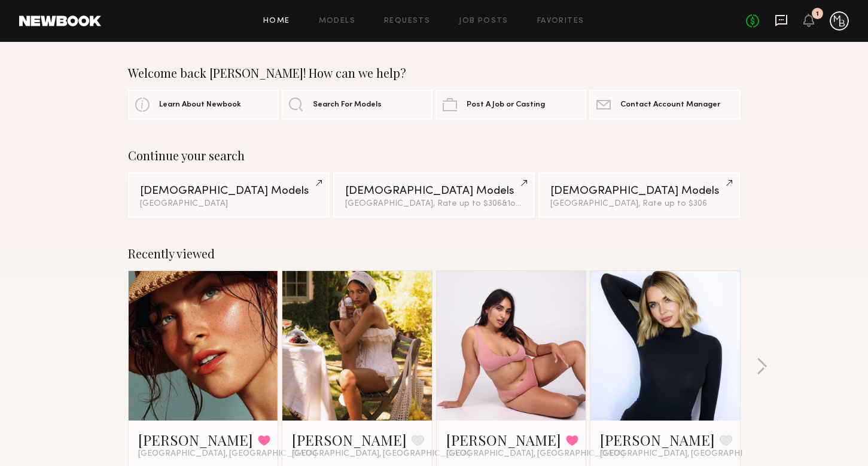 The width and height of the screenshot is (868, 466). I want to click on span: & 1 other filter, so click(528, 203).